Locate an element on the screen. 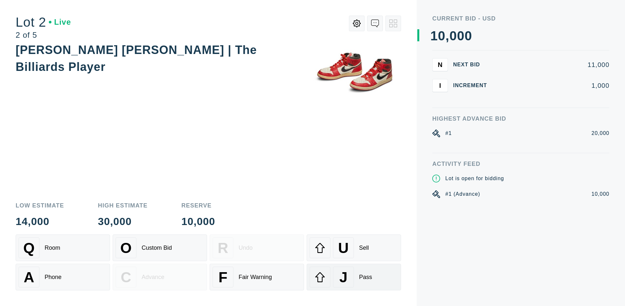 The image size is (625, 306). div: Current Bid - USD is located at coordinates (521, 19).